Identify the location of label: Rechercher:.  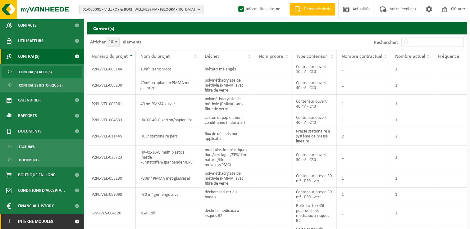
(385, 43).